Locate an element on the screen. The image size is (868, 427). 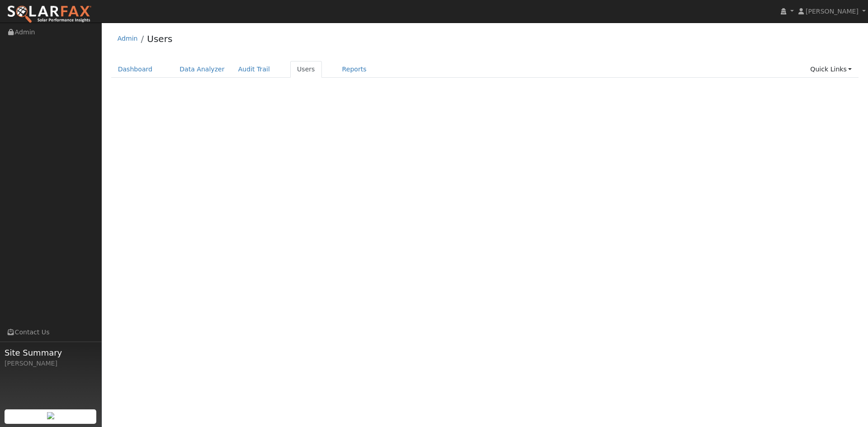
a: Audit Trail is located at coordinates (254, 69).